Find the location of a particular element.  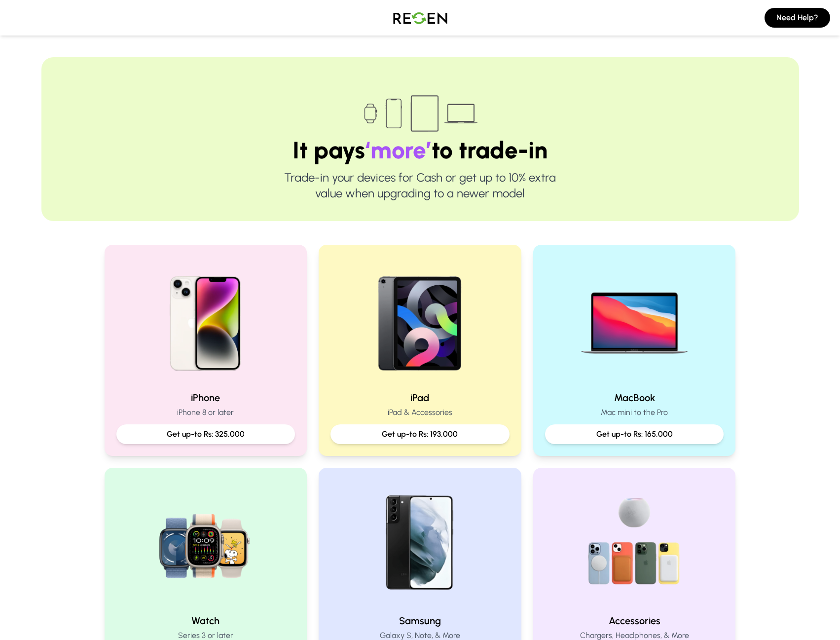

img: Watch is located at coordinates (205, 543).